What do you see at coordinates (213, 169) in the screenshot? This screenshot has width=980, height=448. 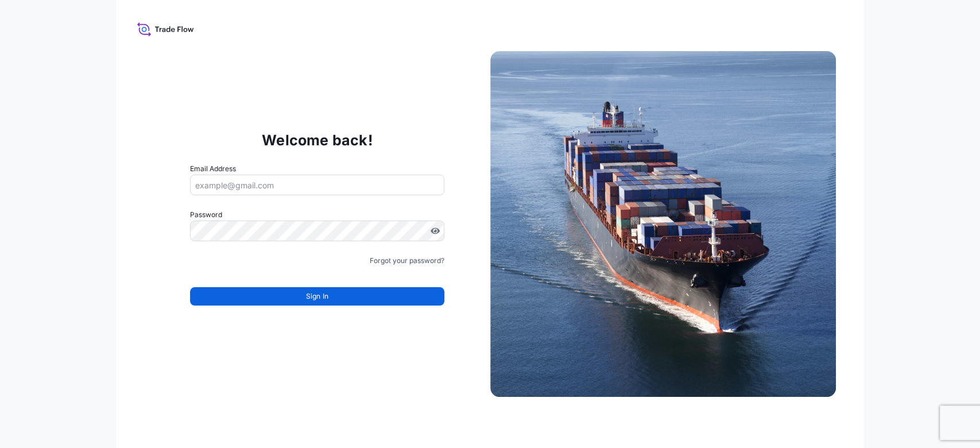 I see `label: Email Address` at bounding box center [213, 169].